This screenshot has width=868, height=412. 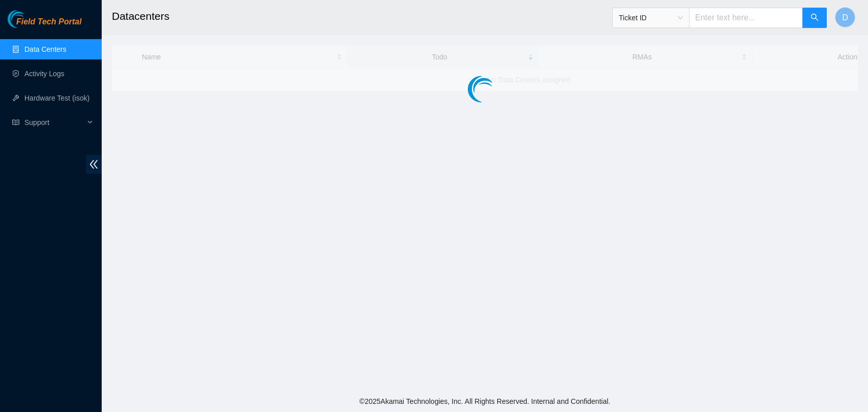 I want to click on a: Data Centers, so click(x=45, y=49).